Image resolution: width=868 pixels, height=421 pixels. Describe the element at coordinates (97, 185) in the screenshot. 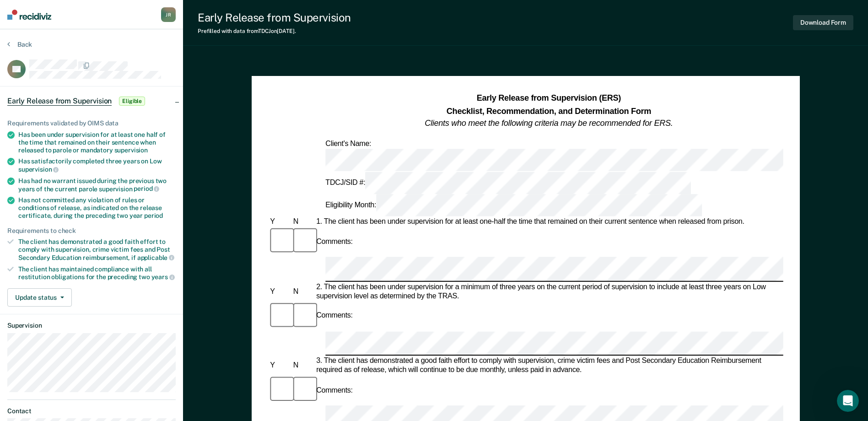

I see `div: Has had no warrant issued during the previous two years of the current parole supervision` at that location.